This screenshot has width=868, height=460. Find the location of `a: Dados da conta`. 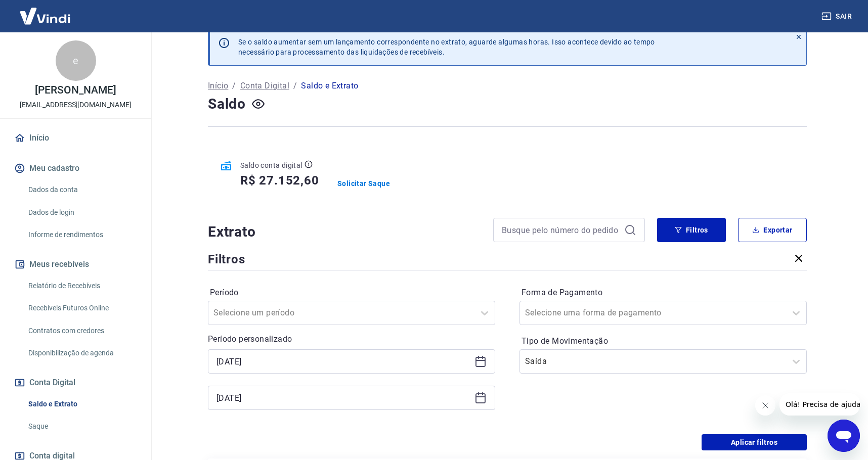

a: Dados da conta is located at coordinates (81, 190).